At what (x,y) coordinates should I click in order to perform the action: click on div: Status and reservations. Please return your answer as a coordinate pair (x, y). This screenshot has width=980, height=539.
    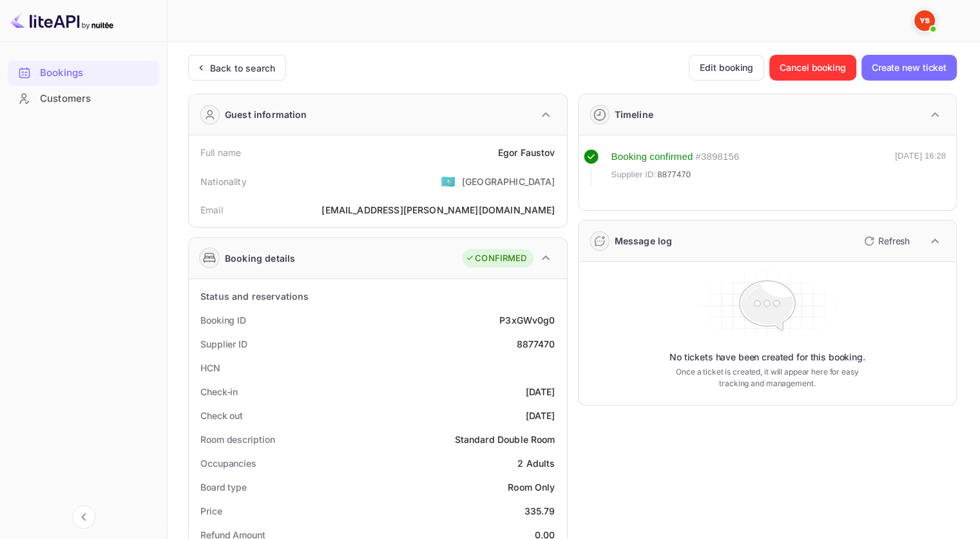
    Looking at the image, I should click on (255, 295).